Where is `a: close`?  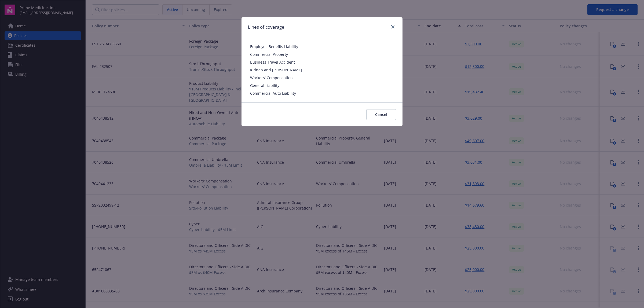
a: close is located at coordinates (393, 27).